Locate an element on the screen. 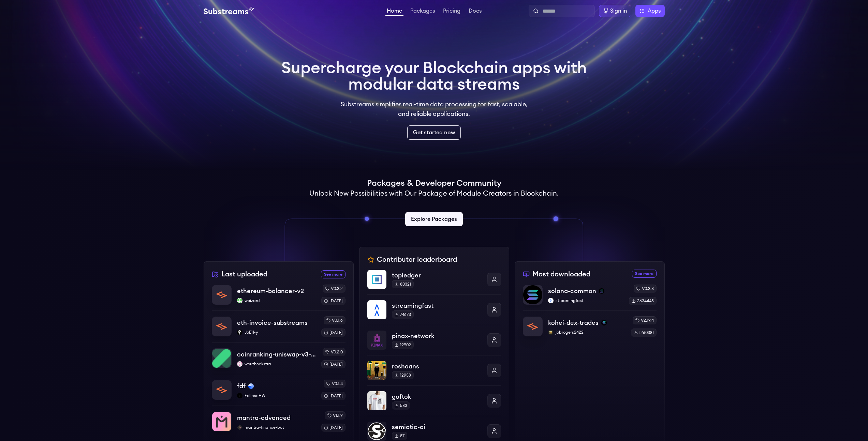  div: v0.1.4 is located at coordinates (334, 384).